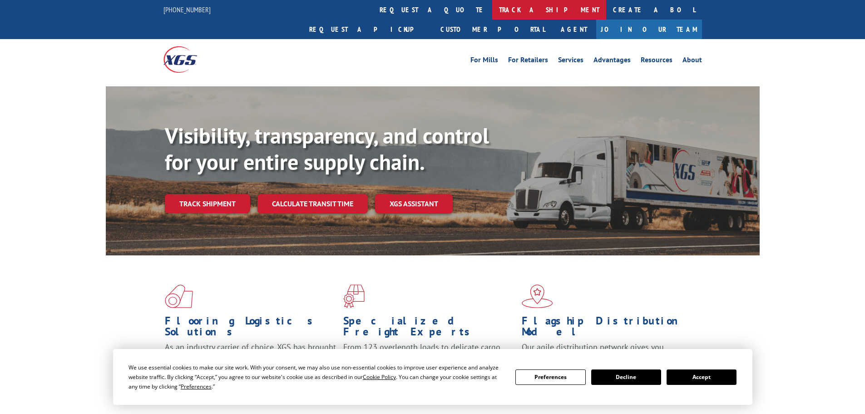 This screenshot has width=865, height=414. What do you see at coordinates (368, 29) in the screenshot?
I see `a: Request a pickup` at bounding box center [368, 29].